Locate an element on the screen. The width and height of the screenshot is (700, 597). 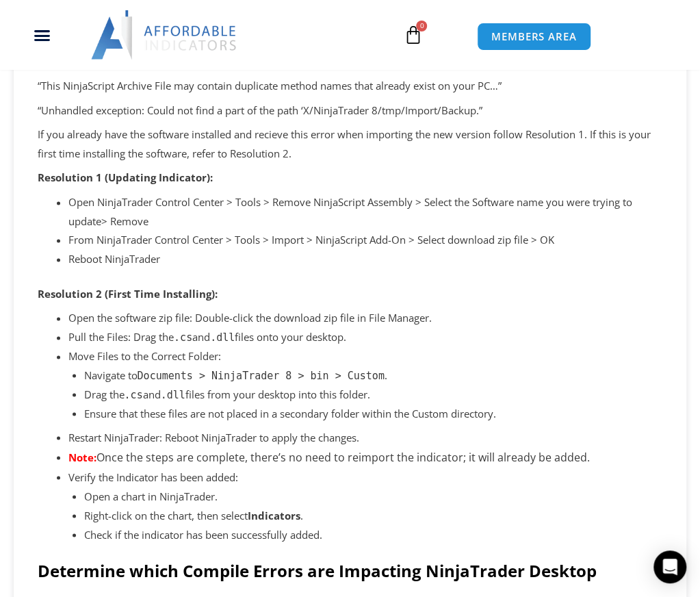
strong: Indicators is located at coordinates (274, 515).